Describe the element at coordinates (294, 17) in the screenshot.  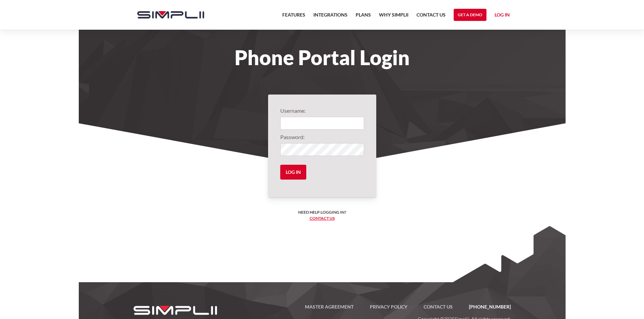
I see `a: Features` at that location.